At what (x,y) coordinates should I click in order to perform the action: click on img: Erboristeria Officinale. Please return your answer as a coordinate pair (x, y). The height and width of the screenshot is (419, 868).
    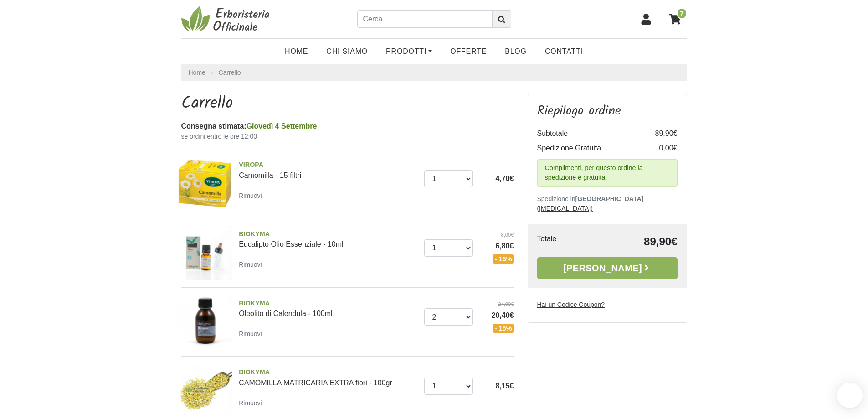
    Looking at the image, I should click on (227, 19).